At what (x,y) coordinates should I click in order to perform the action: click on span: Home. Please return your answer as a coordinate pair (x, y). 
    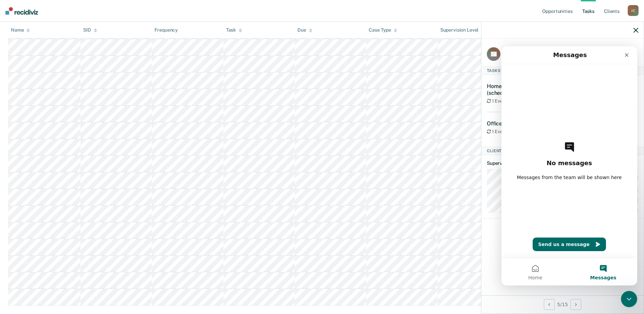
    Looking at the image, I should click on (34, 232).